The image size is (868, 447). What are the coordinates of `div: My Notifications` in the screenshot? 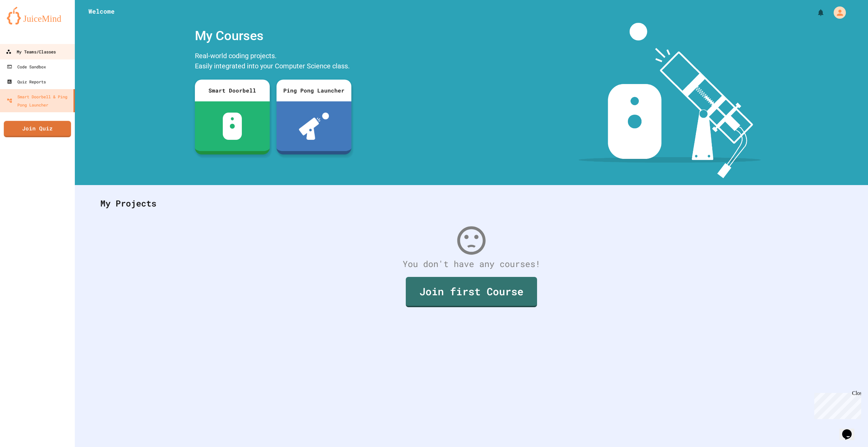 It's located at (816, 13).